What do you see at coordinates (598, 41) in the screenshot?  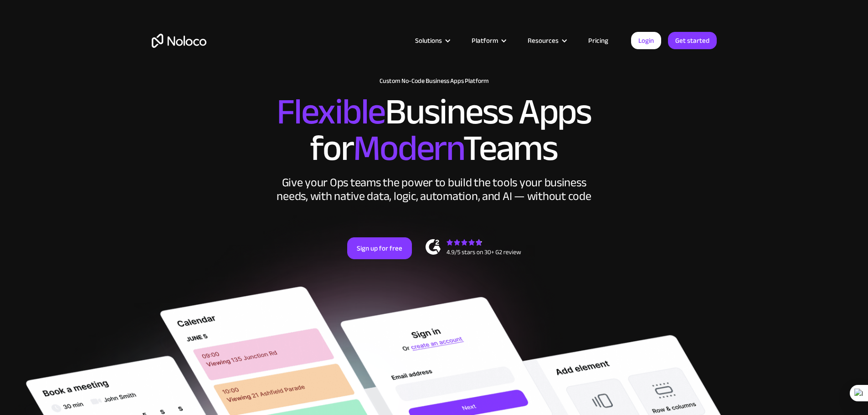 I see `a: Pricing` at bounding box center [598, 41].